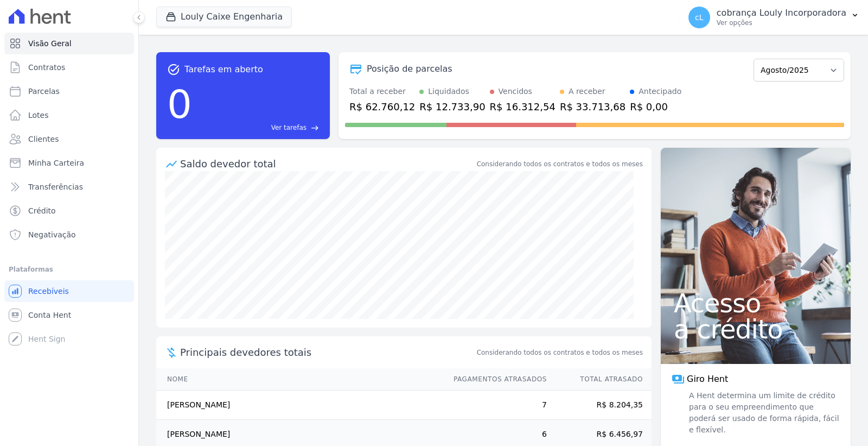 Image resolution: width=868 pixels, height=446 pixels. What do you see at coordinates (756, 329) in the screenshot?
I see `span: a crédito` at bounding box center [756, 329].